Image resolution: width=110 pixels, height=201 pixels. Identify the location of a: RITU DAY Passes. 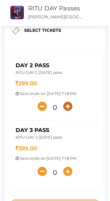
(54, 8).